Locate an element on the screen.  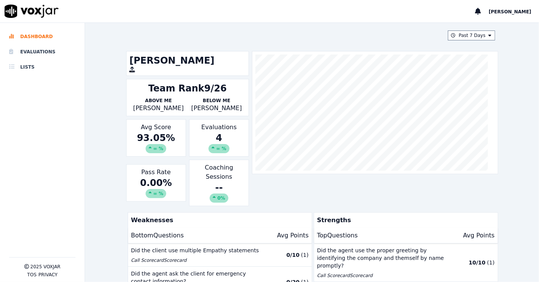
p: 2025 Voxjar is located at coordinates (45, 267).